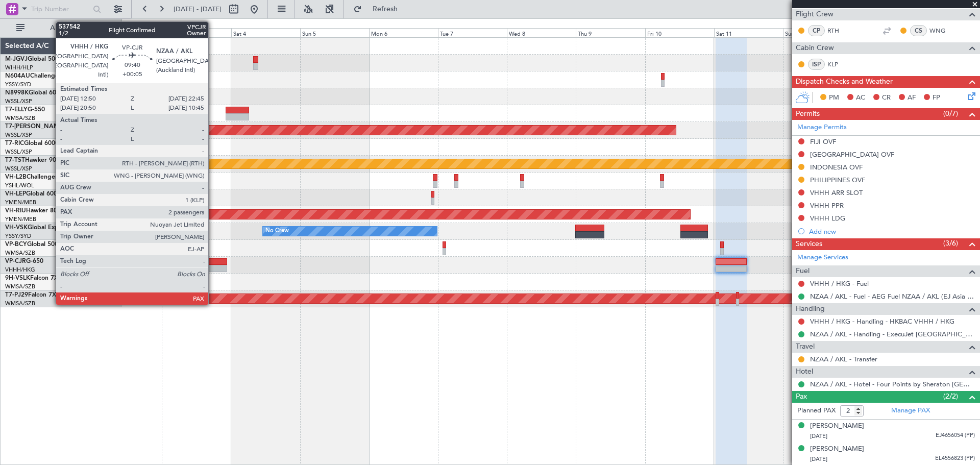 The height and width of the screenshot is (465, 980). Describe the element at coordinates (815, 14) in the screenshot. I see `span: Flight Crew` at that location.